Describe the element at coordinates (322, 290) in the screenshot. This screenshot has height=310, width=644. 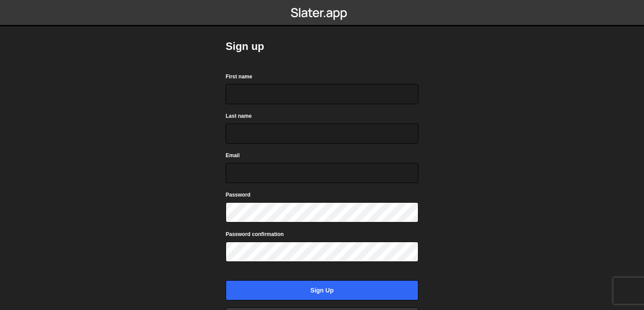
I see `input: Sign up` at that location.